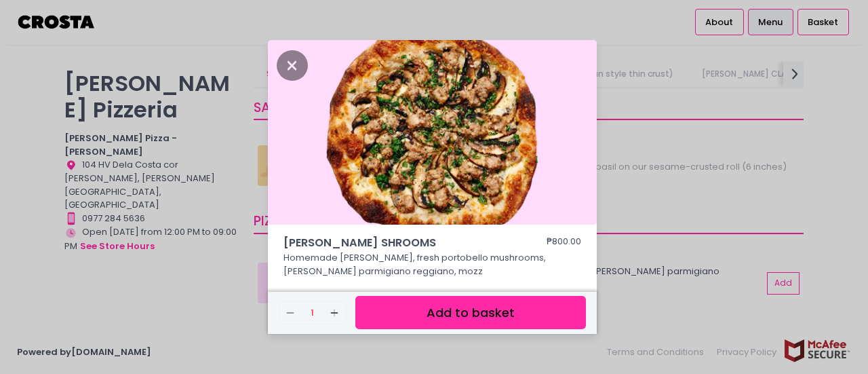  What do you see at coordinates (563, 243) in the screenshot?
I see `div: ₱800.00` at bounding box center [563, 243].